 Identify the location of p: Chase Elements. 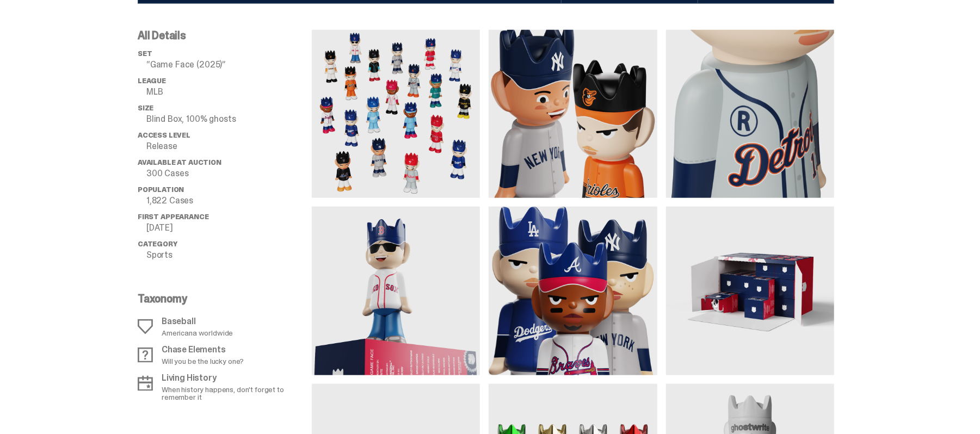
(203, 350).